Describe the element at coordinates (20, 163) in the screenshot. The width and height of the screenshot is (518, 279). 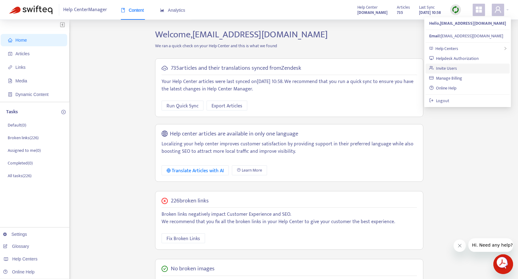
I see `p: Completed ( 0 )` at that location.